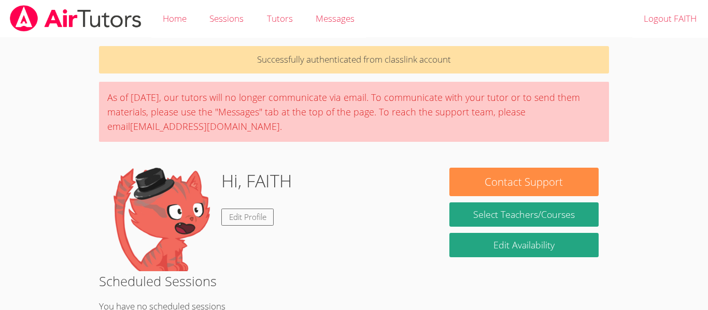 The width and height of the screenshot is (708, 310). I want to click on a: Edit Availability, so click(524, 245).